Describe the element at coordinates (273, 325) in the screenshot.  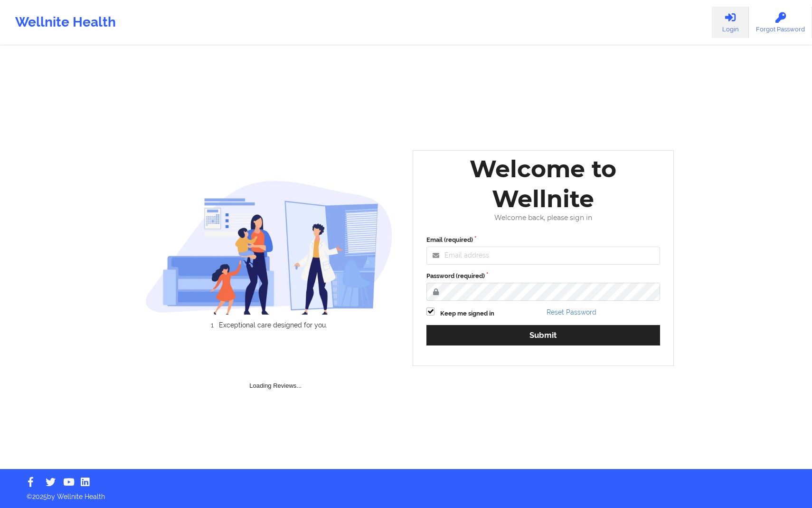
I see `li: Exceptional care designed for you.` at that location.